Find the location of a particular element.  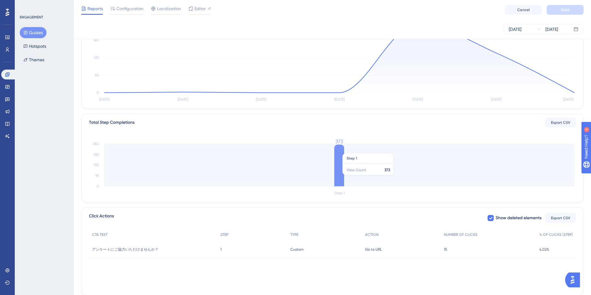

span: Show deleted elements is located at coordinates (518, 218).